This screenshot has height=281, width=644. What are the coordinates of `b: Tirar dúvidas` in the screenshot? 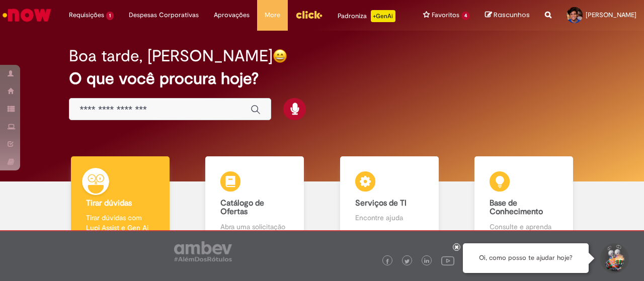 It's located at (109, 203).